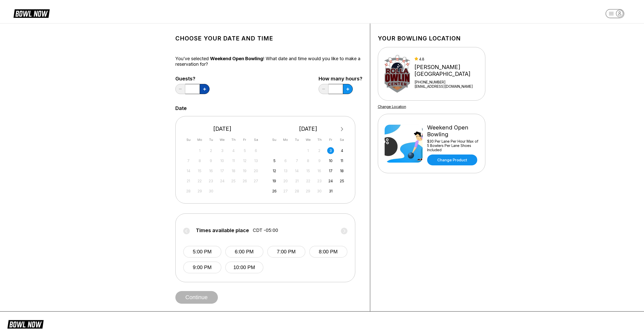 The width and height of the screenshot is (644, 330). Describe the element at coordinates (452, 160) in the screenshot. I see `a: Change Product` at that location.